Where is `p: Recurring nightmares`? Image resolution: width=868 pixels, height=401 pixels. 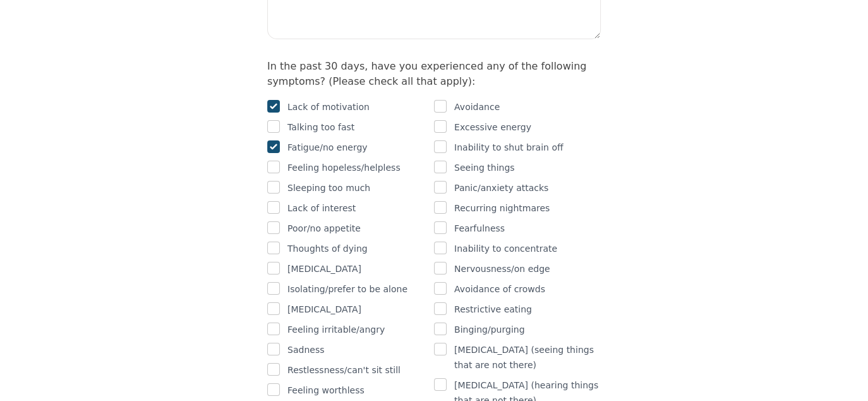 p: Recurring nightmares is located at coordinates (502, 208).